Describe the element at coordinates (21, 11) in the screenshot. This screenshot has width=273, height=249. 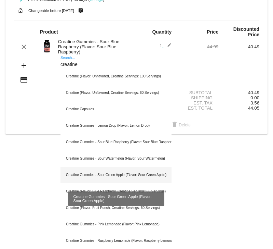
I see `mat-icon: lock_open` at that location.